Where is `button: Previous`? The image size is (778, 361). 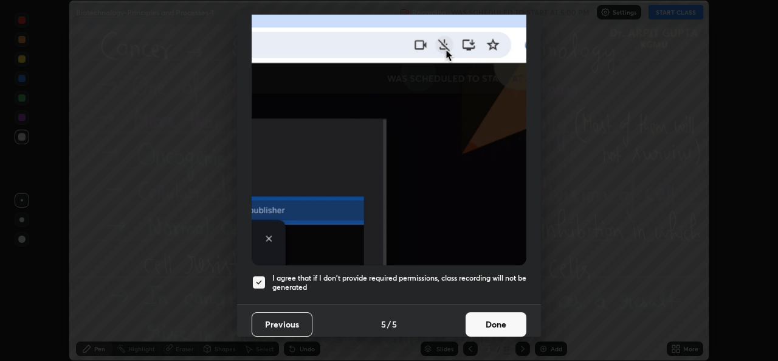
button: Previous is located at coordinates (282, 324).